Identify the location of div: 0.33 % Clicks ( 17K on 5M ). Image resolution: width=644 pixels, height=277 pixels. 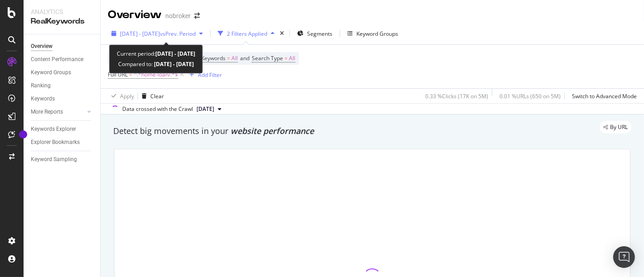
(457, 96).